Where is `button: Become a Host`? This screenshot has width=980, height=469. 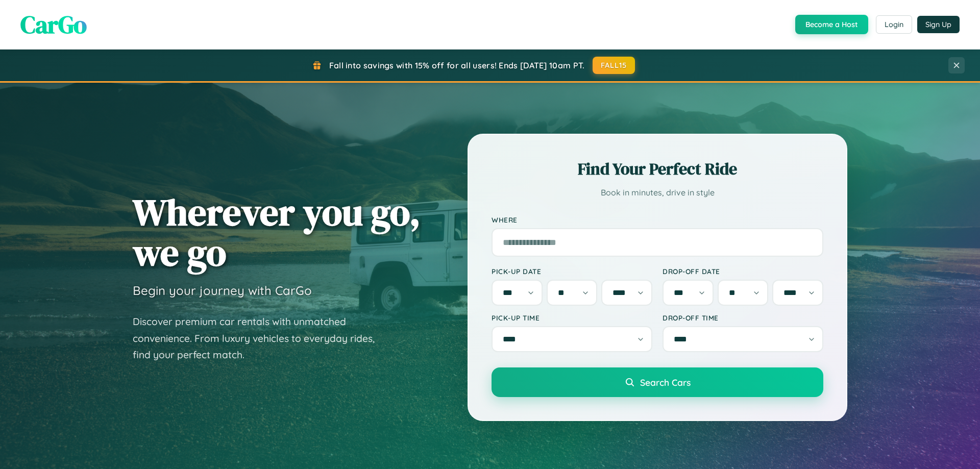 button: Become a Host is located at coordinates (831, 25).